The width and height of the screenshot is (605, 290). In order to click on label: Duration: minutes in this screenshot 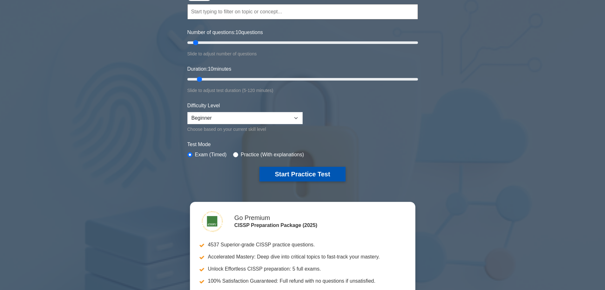, I will do `click(209, 69)`.